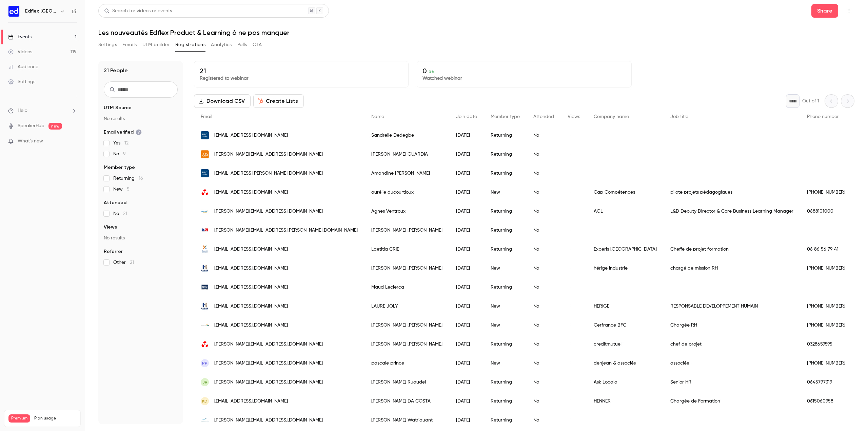  I want to click on span: Returning, so click(128, 178).